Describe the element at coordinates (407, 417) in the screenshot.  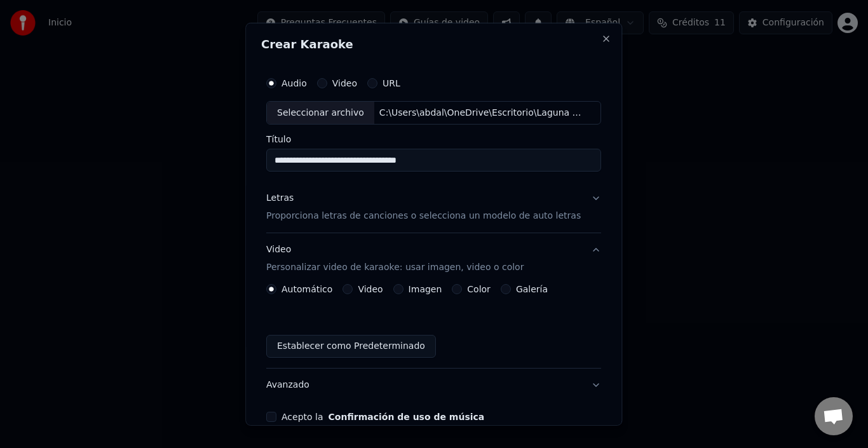
I see `button: Acepto la` at that location.